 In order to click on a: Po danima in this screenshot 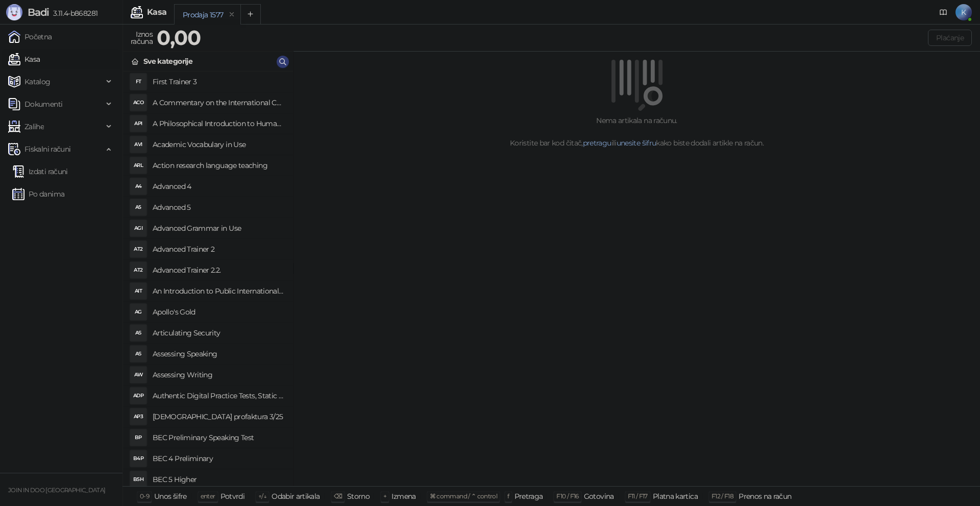, I will do `click(39, 194)`.